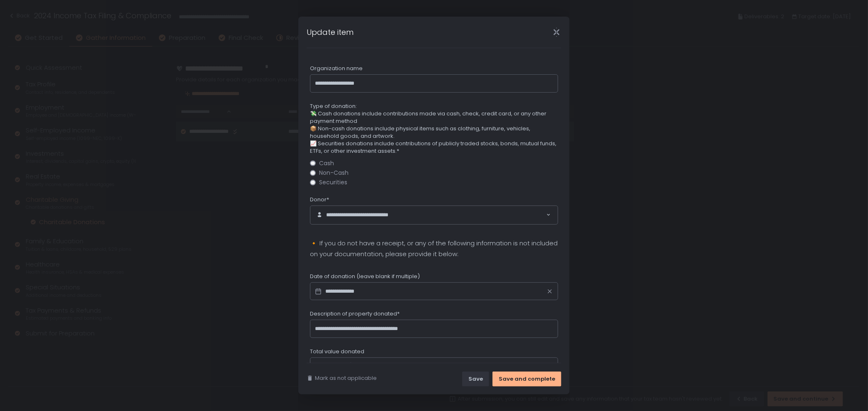 The height and width of the screenshot is (411, 868). I want to click on button: Save, so click(476, 379).